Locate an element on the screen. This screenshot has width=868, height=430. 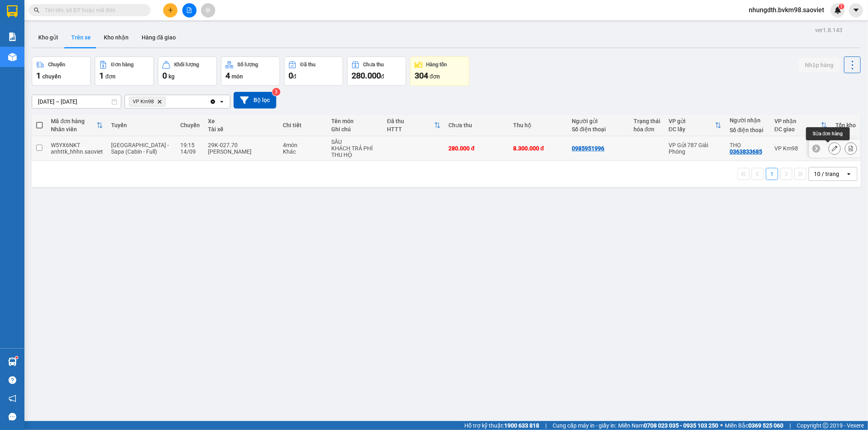
span: Miền Nam is located at coordinates (668, 426).